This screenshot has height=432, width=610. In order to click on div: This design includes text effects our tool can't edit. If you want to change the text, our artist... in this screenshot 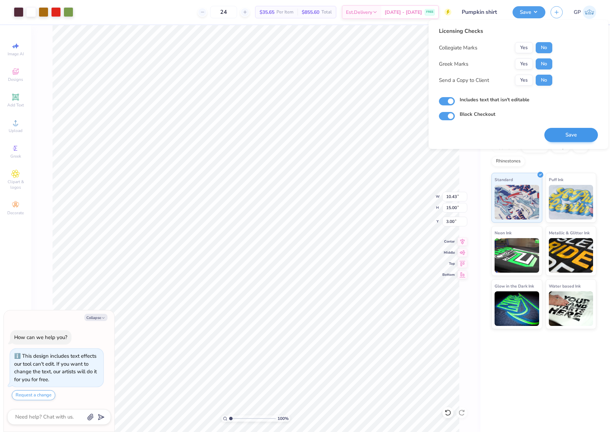, I will do `click(55, 368)`.